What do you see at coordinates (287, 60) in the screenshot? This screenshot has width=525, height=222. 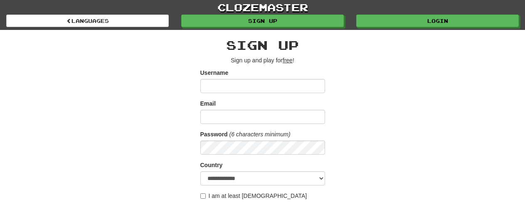 I see `u: free` at bounding box center [287, 60].